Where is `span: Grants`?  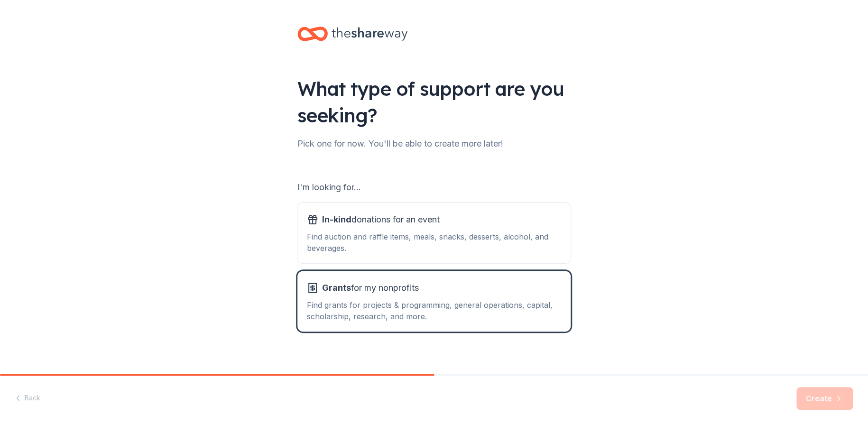 span: Grants is located at coordinates (336, 288).